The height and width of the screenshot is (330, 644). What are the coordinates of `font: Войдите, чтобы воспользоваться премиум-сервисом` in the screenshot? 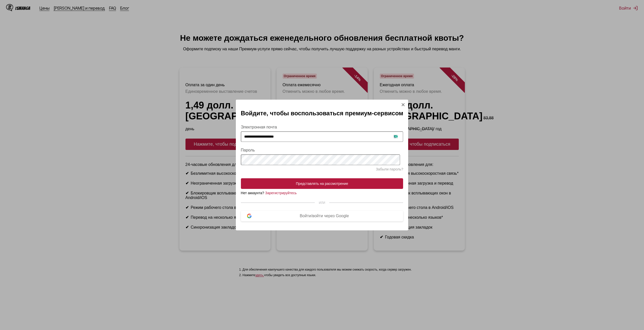 It's located at (322, 113).